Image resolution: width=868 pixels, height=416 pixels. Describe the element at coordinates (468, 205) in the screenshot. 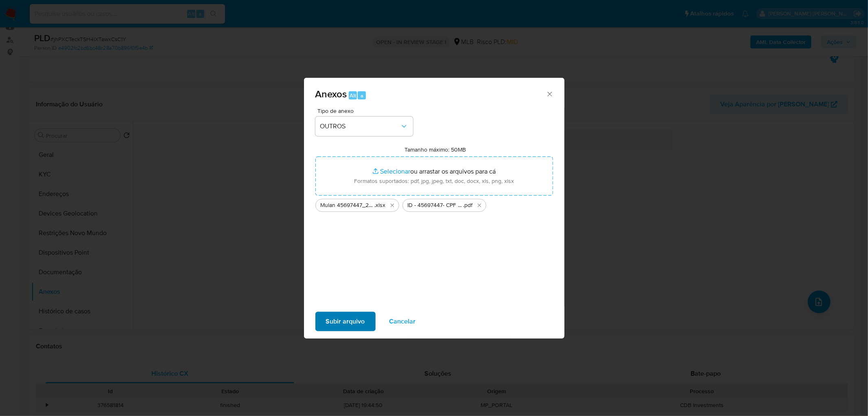

I see `span: .pdf` at that location.